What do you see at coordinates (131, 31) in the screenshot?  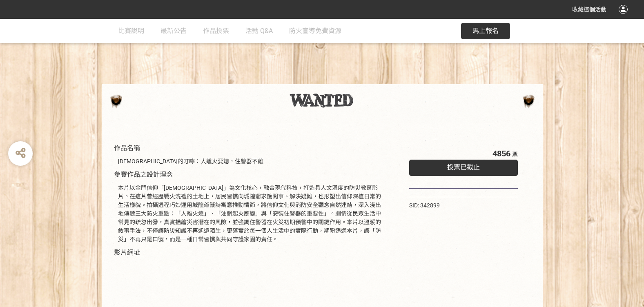 I see `span: 比賽說明` at bounding box center [131, 31].